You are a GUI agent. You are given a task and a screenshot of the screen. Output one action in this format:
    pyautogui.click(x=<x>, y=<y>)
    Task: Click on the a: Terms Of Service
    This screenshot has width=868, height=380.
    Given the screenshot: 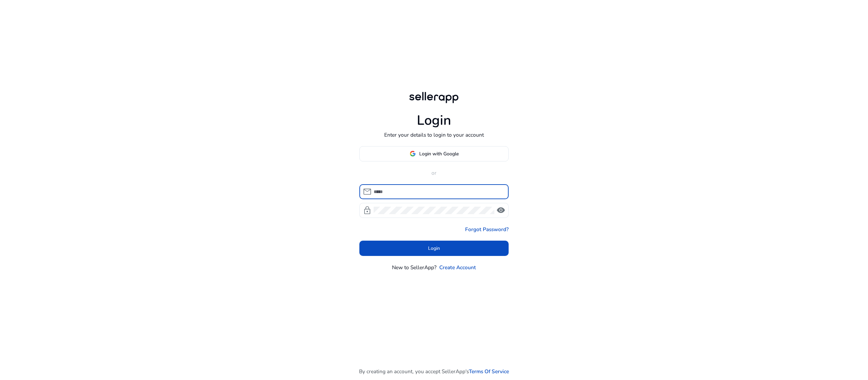 What is the action you would take?
    pyautogui.click(x=489, y=371)
    